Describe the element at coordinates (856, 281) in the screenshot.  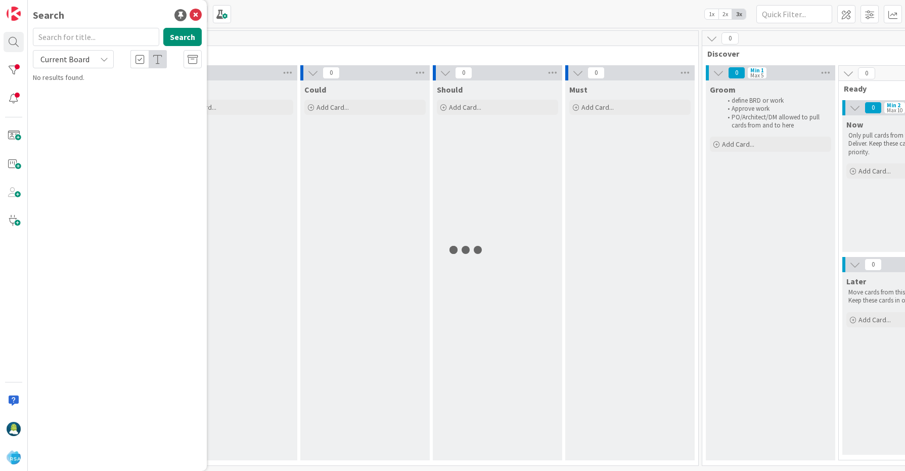
I see `span: Later` at that location.